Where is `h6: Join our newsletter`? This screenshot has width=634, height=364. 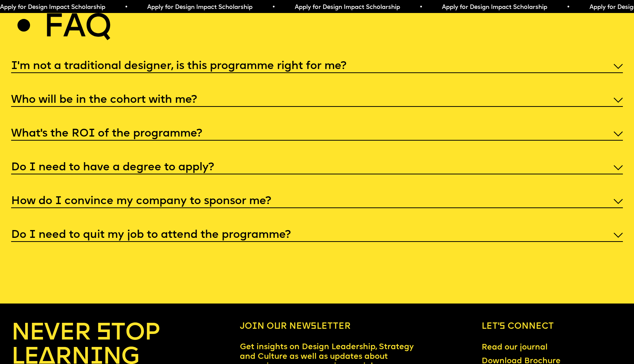
h6: Join our newsletter is located at coordinates (328, 326).